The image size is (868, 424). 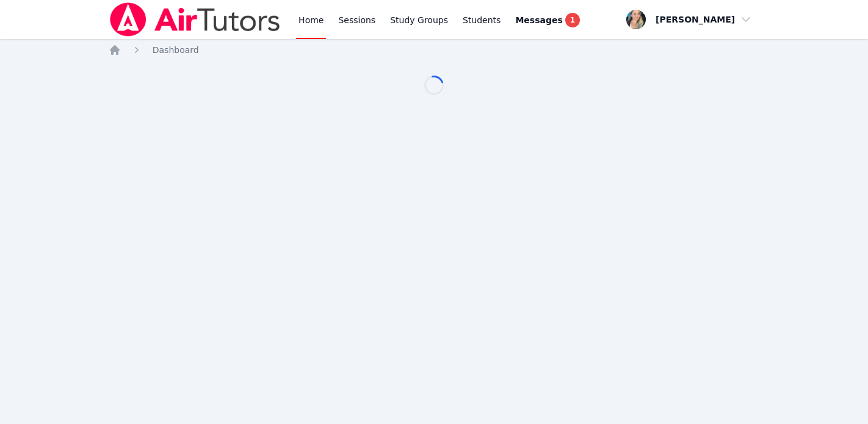 What do you see at coordinates (434, 50) in the screenshot?
I see `nav: Breadcrumb` at bounding box center [434, 50].